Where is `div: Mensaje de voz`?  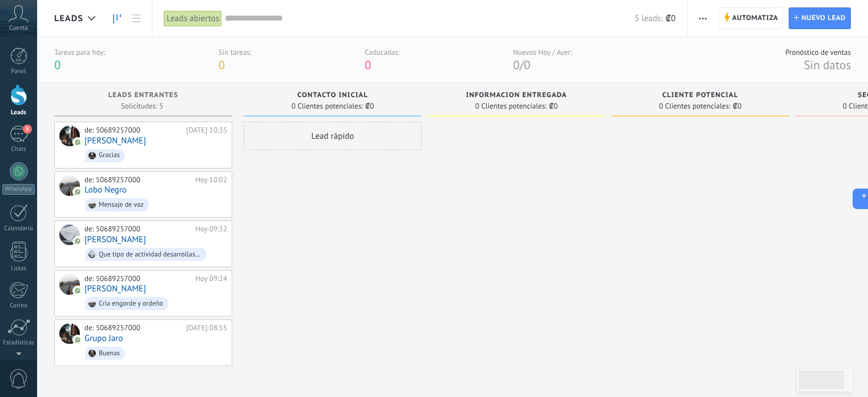
div: Mensaje de voz is located at coordinates (121, 205).